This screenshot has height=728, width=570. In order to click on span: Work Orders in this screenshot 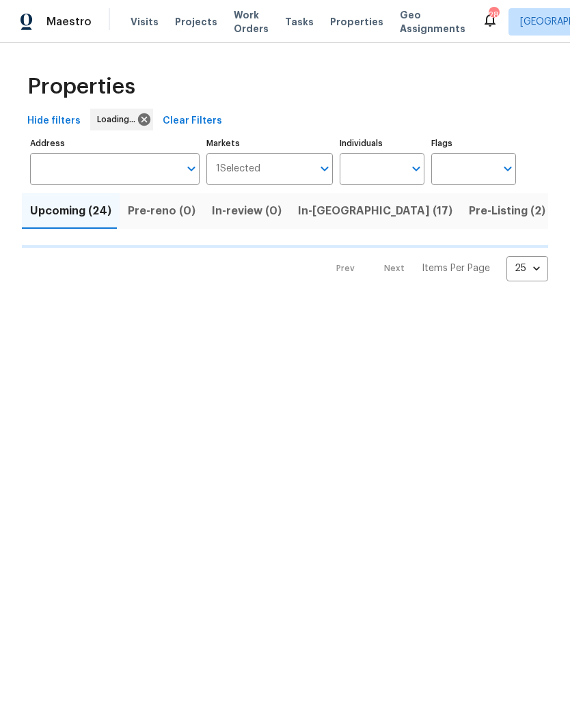, I will do `click(251, 21)`.